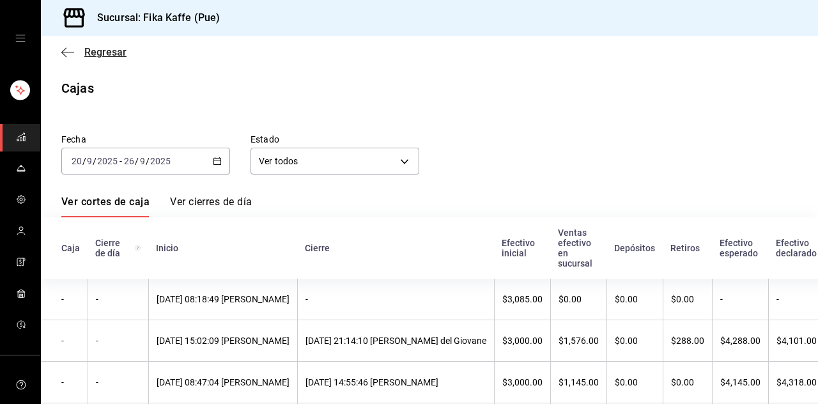 The image size is (818, 404). Describe the element at coordinates (265, 139) in the screenshot. I see `font: Estado` at that location.